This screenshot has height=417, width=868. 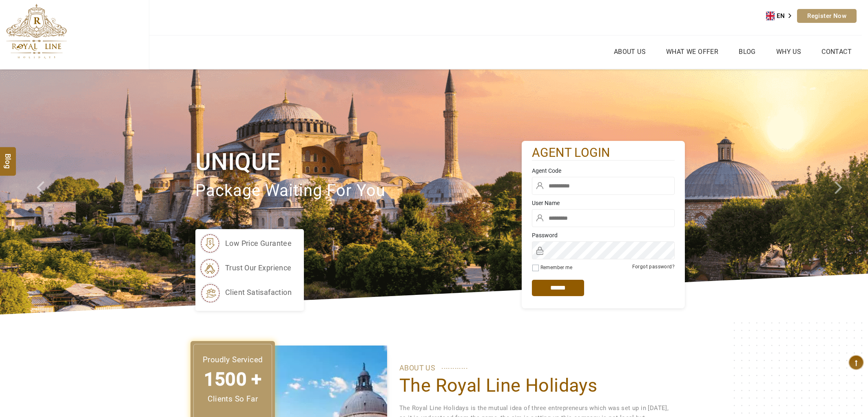 I want to click on li: low price gurantee, so click(x=246, y=243).